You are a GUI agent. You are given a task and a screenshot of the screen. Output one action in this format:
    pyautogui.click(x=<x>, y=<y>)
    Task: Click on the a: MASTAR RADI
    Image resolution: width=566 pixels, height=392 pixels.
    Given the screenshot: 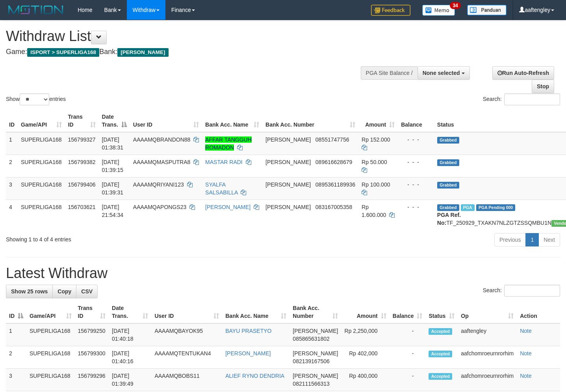 What is the action you would take?
    pyautogui.click(x=224, y=162)
    